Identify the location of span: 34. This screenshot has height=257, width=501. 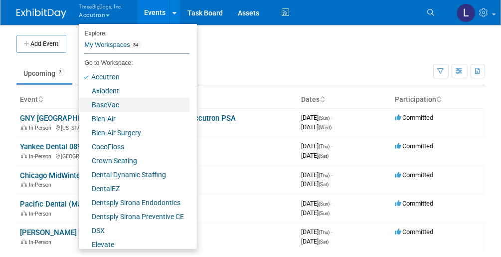
(136, 45).